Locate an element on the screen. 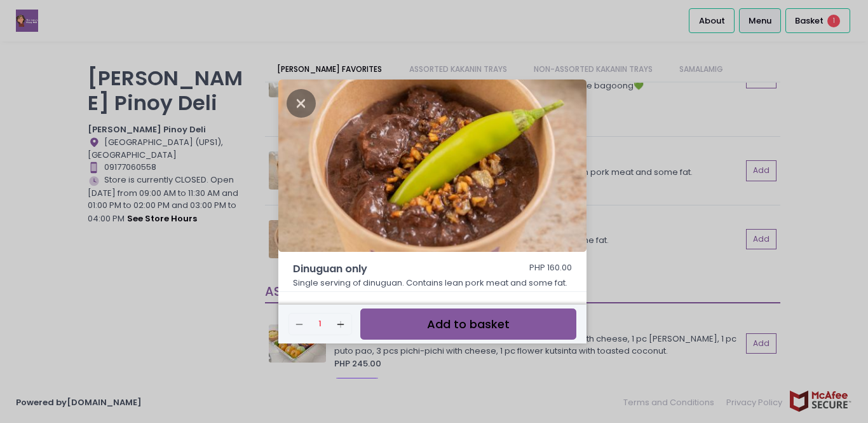 The width and height of the screenshot is (868, 423). span: Dinuguan only is located at coordinates (398, 269).